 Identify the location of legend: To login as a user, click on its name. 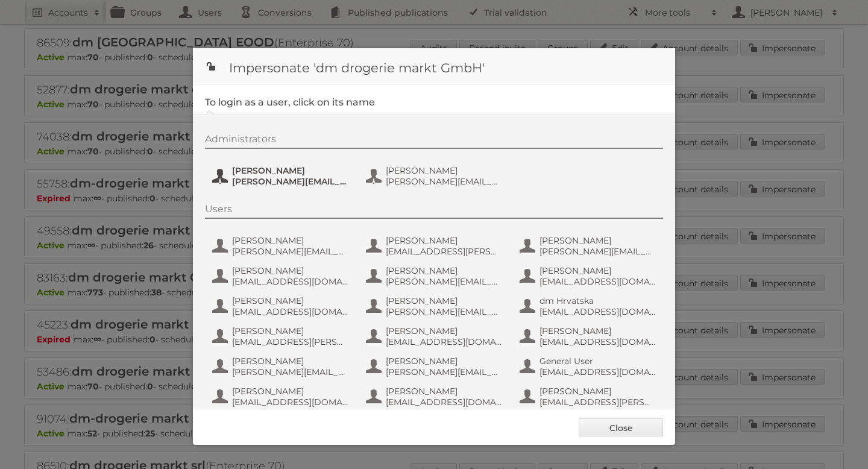
(290, 102).